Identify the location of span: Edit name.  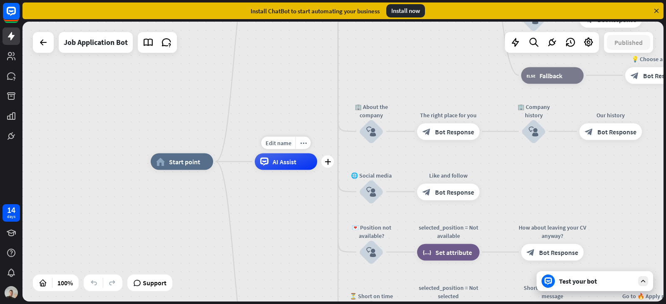
(278, 143).